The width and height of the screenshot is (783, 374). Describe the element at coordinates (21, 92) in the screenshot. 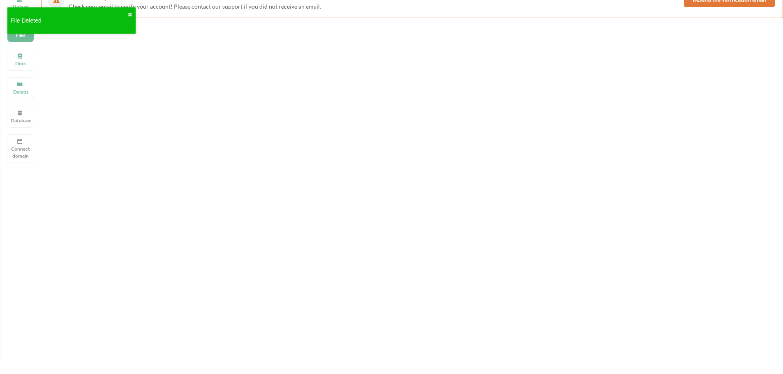

I see `p: Demos` at that location.